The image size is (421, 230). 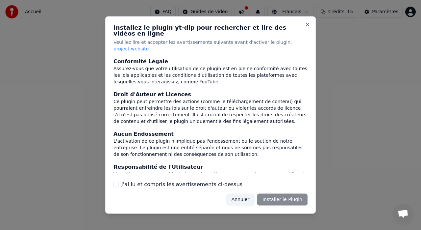 I want to click on button: Annuler, so click(x=241, y=199).